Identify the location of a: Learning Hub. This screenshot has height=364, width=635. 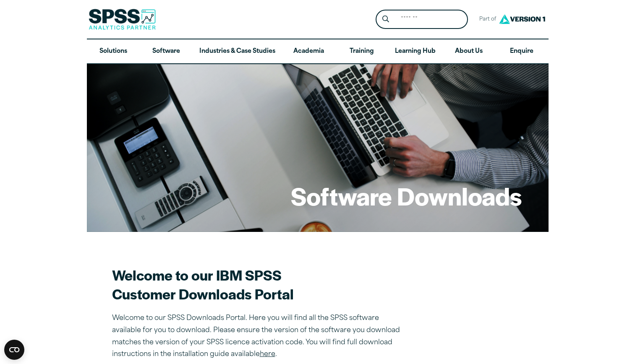
(415, 52).